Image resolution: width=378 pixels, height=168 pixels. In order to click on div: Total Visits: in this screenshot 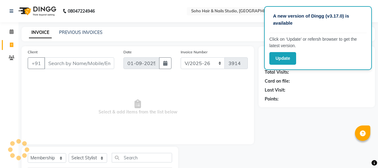, I will do `click(277, 72)`.